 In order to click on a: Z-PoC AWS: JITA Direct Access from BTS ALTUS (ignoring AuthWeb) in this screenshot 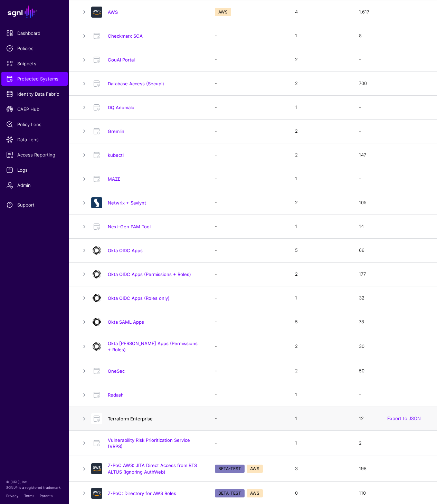, I will do `click(153, 468)`.